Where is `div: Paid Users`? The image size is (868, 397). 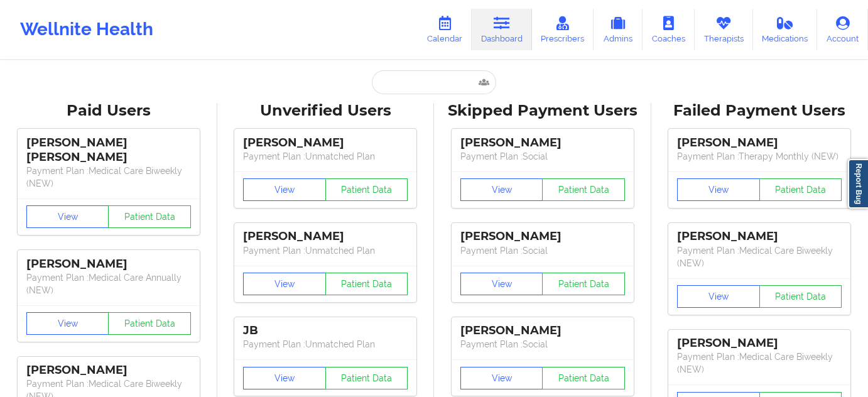
div: Paid Users is located at coordinates (109, 111).